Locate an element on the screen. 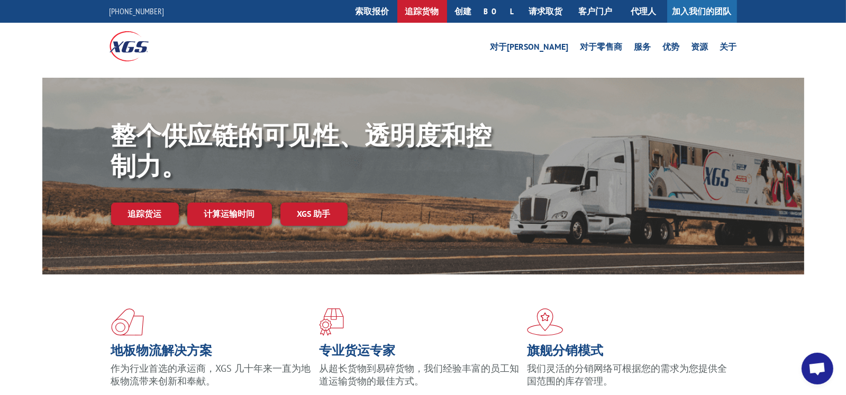 The height and width of the screenshot is (395, 846). font: 旗舰分销模式 is located at coordinates (565, 350).